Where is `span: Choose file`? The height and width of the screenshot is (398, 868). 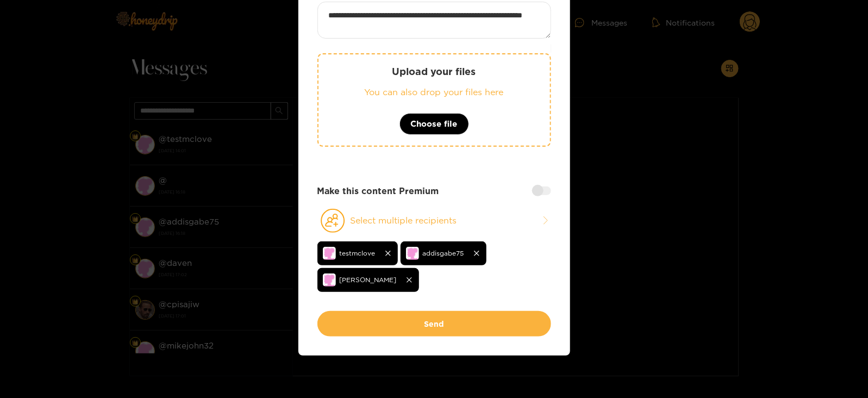
span: Choose file is located at coordinates (434, 124).